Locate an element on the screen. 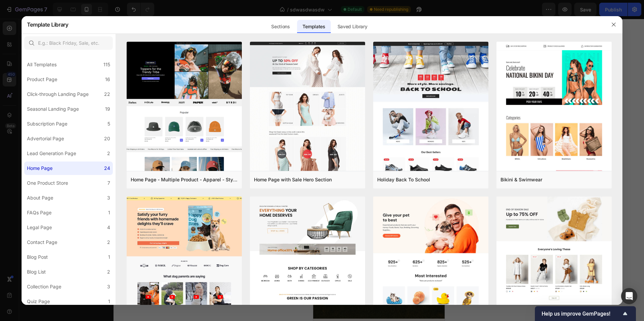 Image resolution: width=644 pixels, height=321 pixels. span: Help us improve GemPages! is located at coordinates (581, 314).